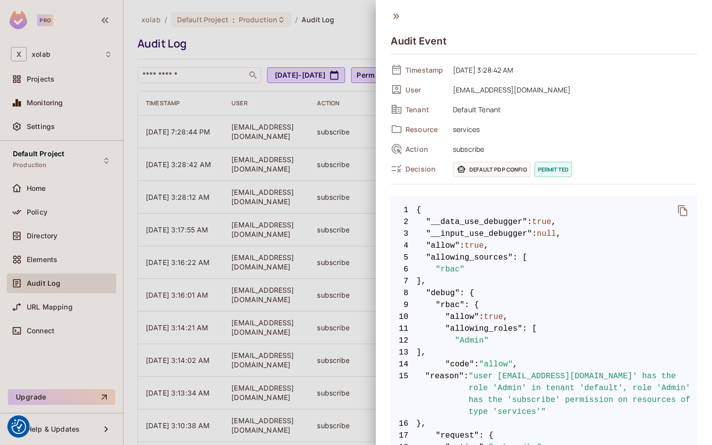 The width and height of the screenshot is (712, 445). I want to click on span: 2, so click(404, 222).